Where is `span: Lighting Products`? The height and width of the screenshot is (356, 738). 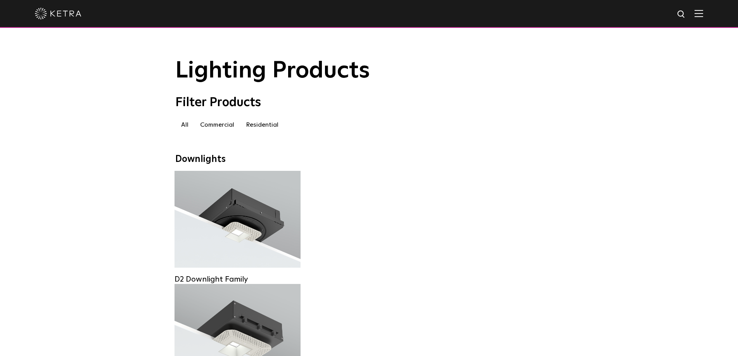 span: Lighting Products is located at coordinates (273, 71).